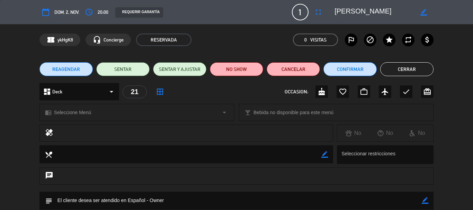 This screenshot has width=473, height=210. I want to click on button: REAGENDAR, so click(66, 69).